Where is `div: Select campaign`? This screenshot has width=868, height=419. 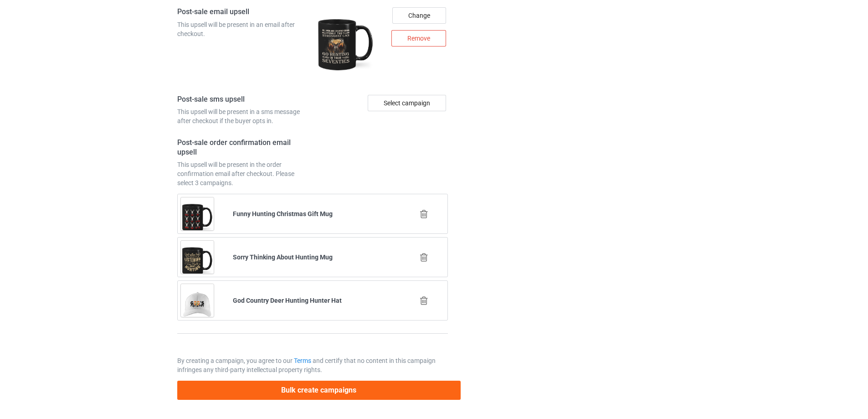
div: Select campaign is located at coordinates (407, 103).